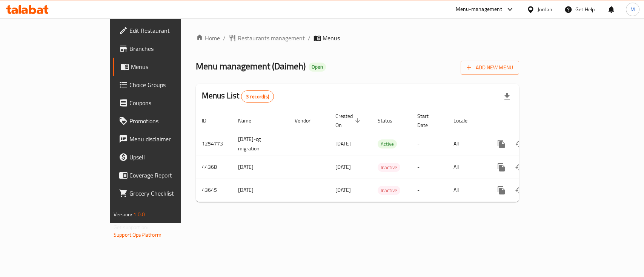 This screenshot has height=277, width=644. Describe the element at coordinates (170, 103) in the screenshot. I see `span: Coupons` at that location.